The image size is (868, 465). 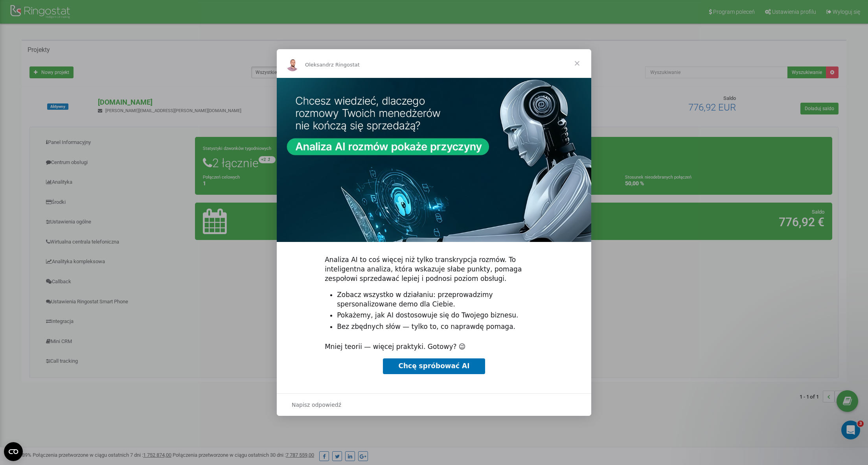 I want to click on span: Zamknij, so click(x=577, y=63).